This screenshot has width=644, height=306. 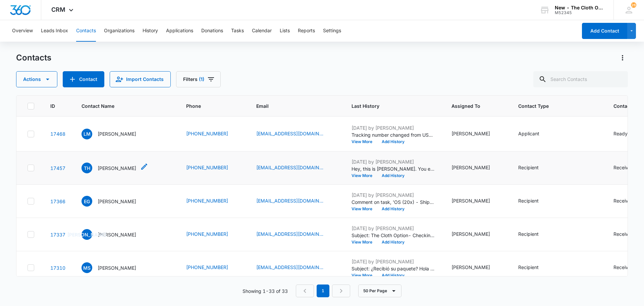 I want to click on button: Settings, so click(x=332, y=31).